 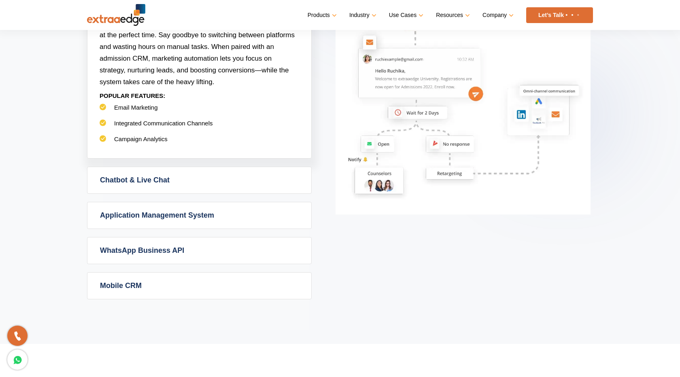 What do you see at coordinates (199, 250) in the screenshot?
I see `a: WhatsApp Business API` at bounding box center [199, 250].